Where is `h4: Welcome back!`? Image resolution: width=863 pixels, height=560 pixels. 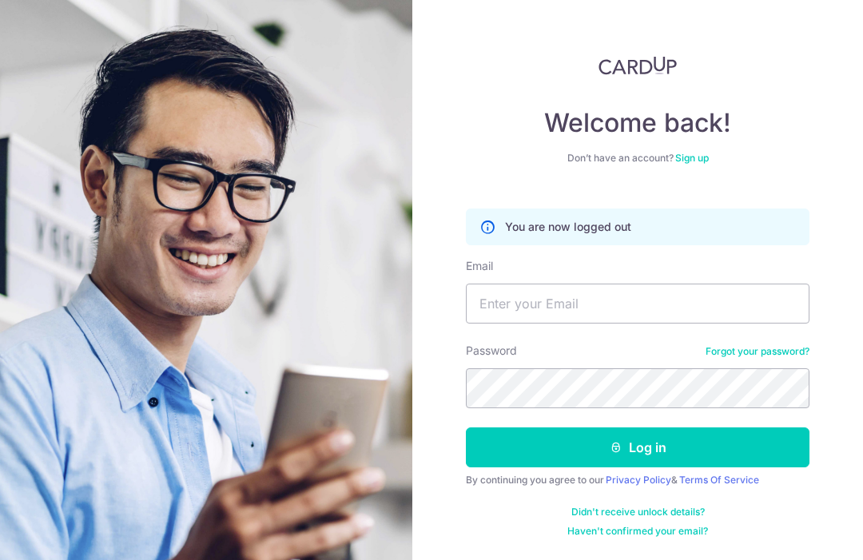
h4: Welcome back! is located at coordinates (637, 123).